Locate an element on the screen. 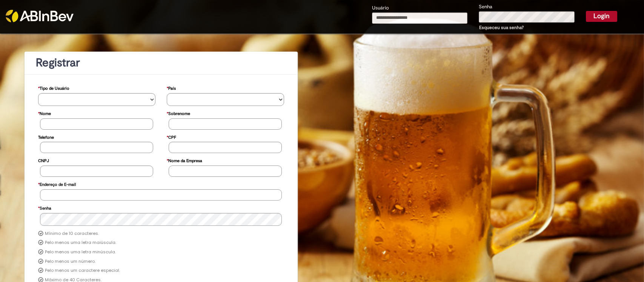  a: Esqueceu sua senha? is located at coordinates (502, 28).